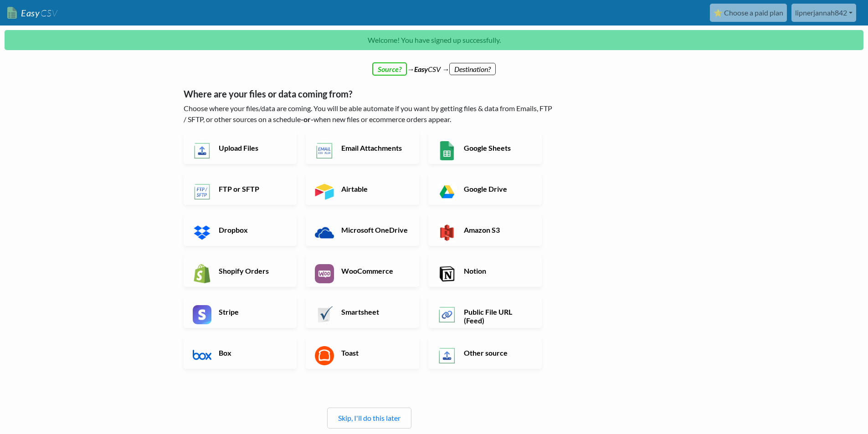  I want to click on img: Amazon S3 App & API, so click(447, 233).